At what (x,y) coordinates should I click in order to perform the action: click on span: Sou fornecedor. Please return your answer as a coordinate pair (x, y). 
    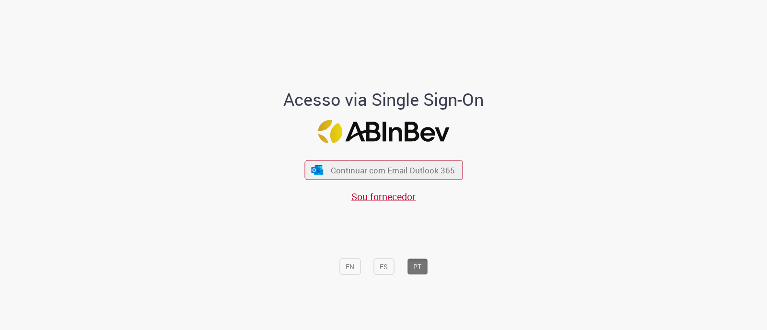
    Looking at the image, I should click on (384, 197).